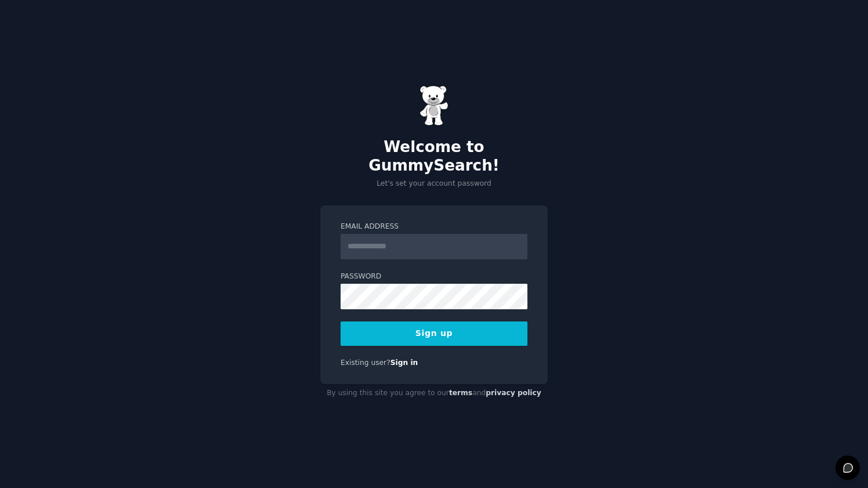 The width and height of the screenshot is (868, 488). I want to click on button: Sign up, so click(434, 334).